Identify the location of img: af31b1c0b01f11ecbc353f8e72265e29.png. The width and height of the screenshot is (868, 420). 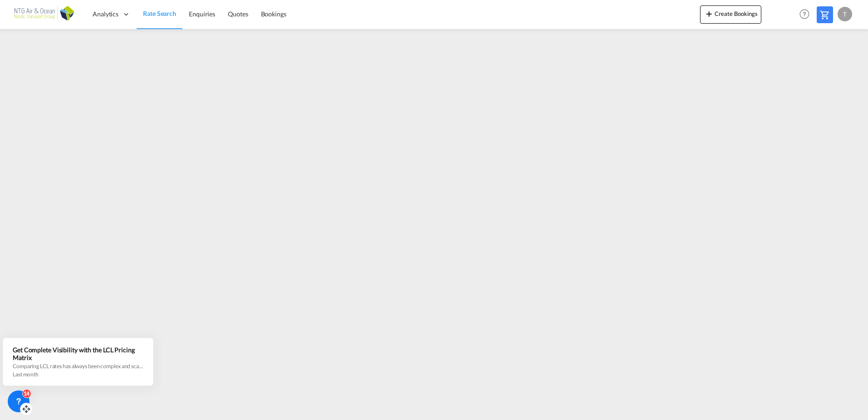
(44, 14).